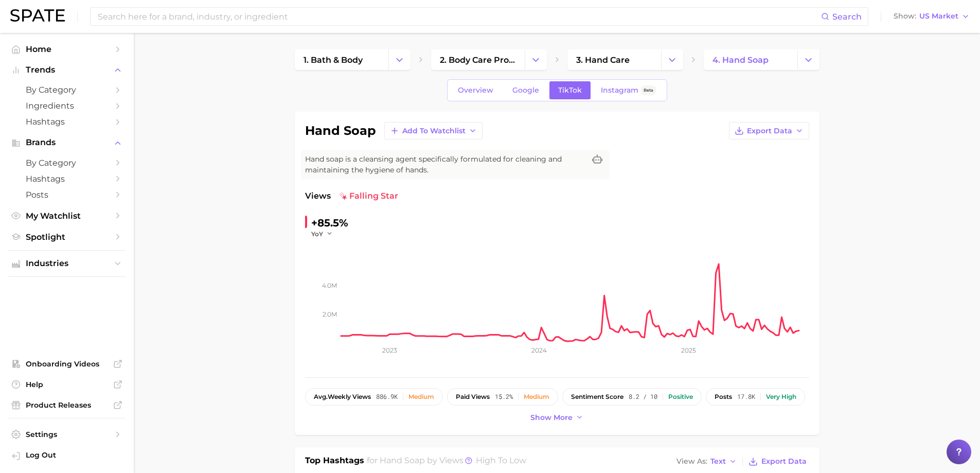  Describe the element at coordinates (67, 105) in the screenshot. I see `span: Ingredients` at that location.